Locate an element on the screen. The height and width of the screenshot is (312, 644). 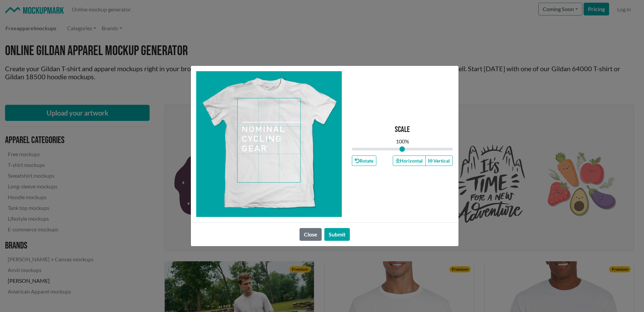
button: Horizontal is located at coordinates (409, 160).